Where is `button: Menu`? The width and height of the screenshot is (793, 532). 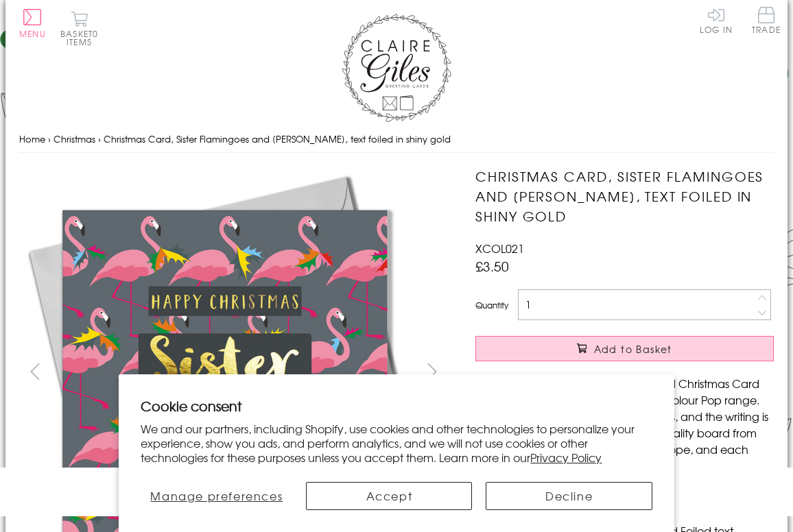
button: Menu is located at coordinates (33, 23).